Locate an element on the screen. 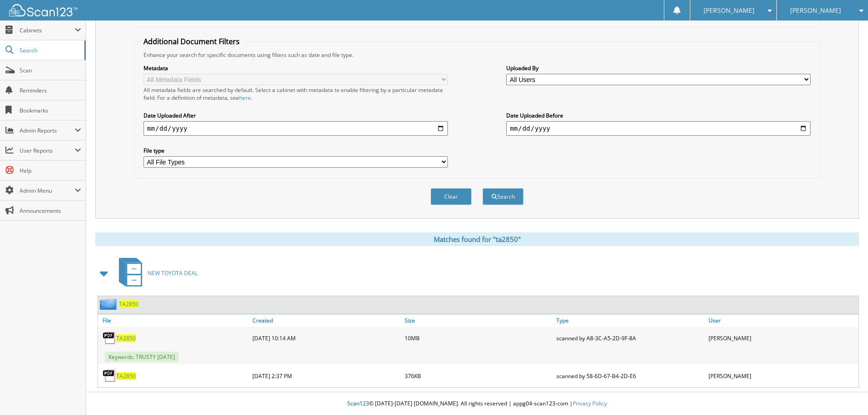 The image size is (868, 415). label: Metadata is located at coordinates (296, 67).